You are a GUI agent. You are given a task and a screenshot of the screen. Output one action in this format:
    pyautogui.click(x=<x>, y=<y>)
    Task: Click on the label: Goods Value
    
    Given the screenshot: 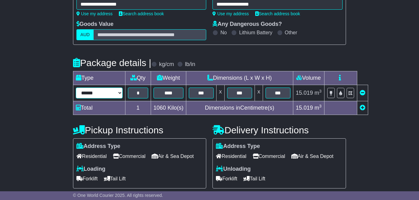 What is the action you would take?
    pyautogui.click(x=95, y=24)
    